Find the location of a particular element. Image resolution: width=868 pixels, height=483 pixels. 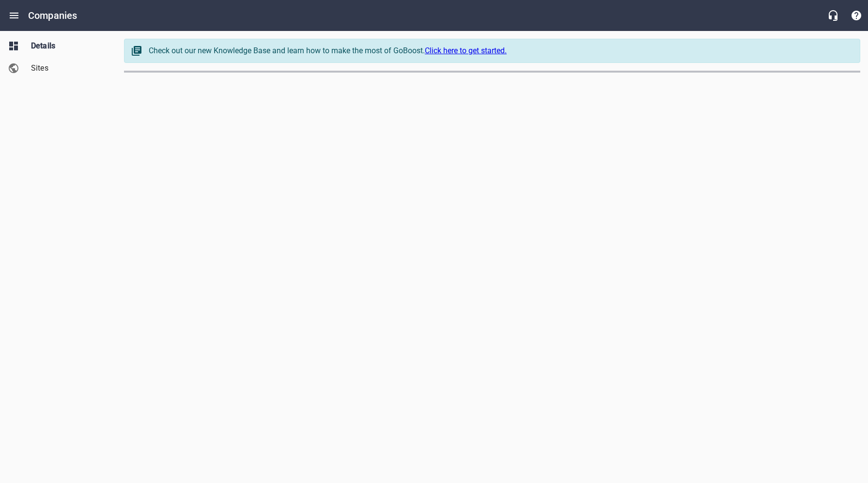

button: Open drawer is located at coordinates (14, 16).